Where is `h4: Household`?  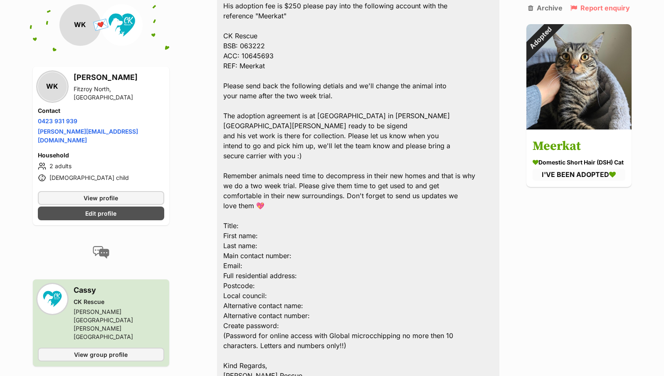 h4: Household is located at coordinates (101, 155).